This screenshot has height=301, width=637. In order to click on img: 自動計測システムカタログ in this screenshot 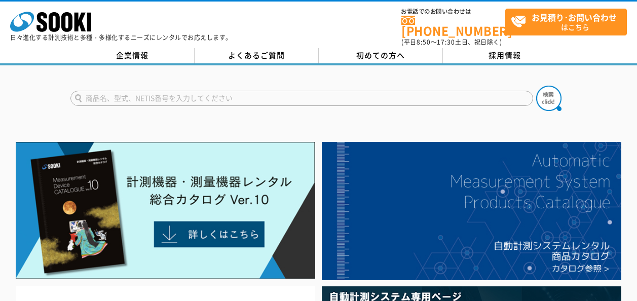, I will do `click(471, 211)`.